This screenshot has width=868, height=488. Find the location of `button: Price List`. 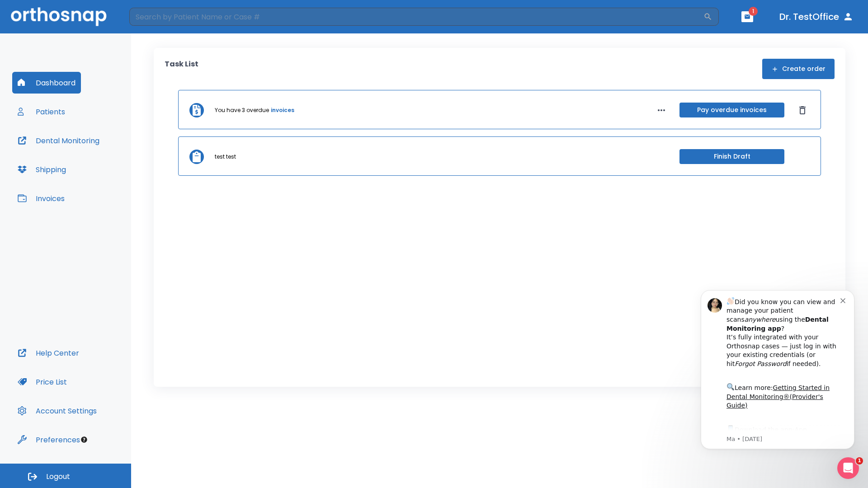

button: Price List is located at coordinates (42, 382).